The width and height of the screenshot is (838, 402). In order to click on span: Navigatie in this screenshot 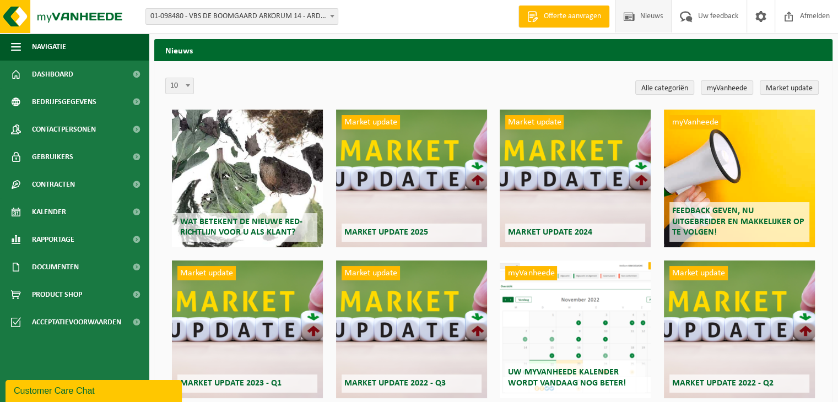, I will do `click(49, 47)`.